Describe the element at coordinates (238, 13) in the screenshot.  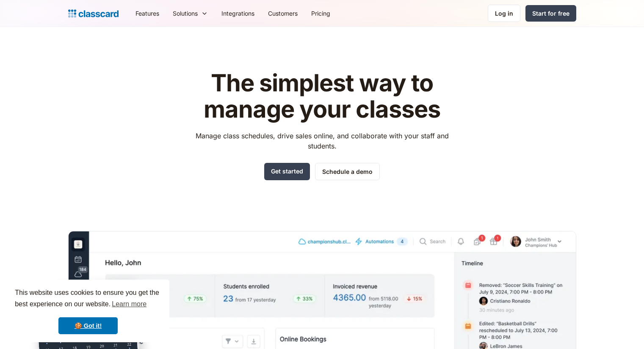
I see `a: Integrations` at that location.